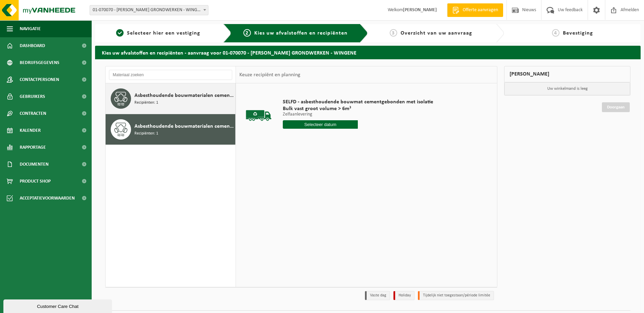  I want to click on span: Offerte aanvragen, so click(480, 10).